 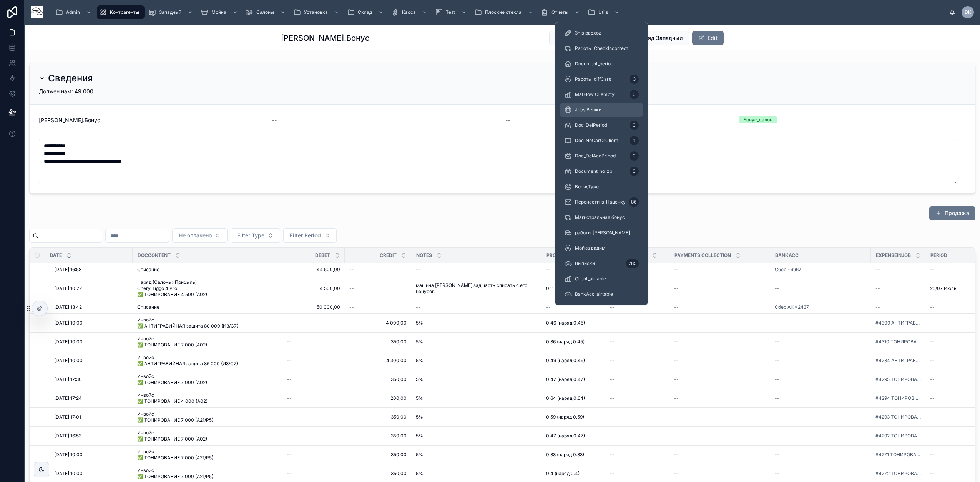 What do you see at coordinates (601, 248) in the screenshot?
I see `a: Мойка вадим` at bounding box center [601, 248].